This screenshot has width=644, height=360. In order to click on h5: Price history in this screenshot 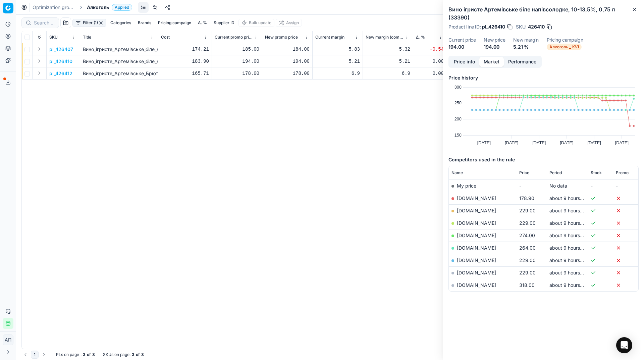, I will do `click(543, 78)`.